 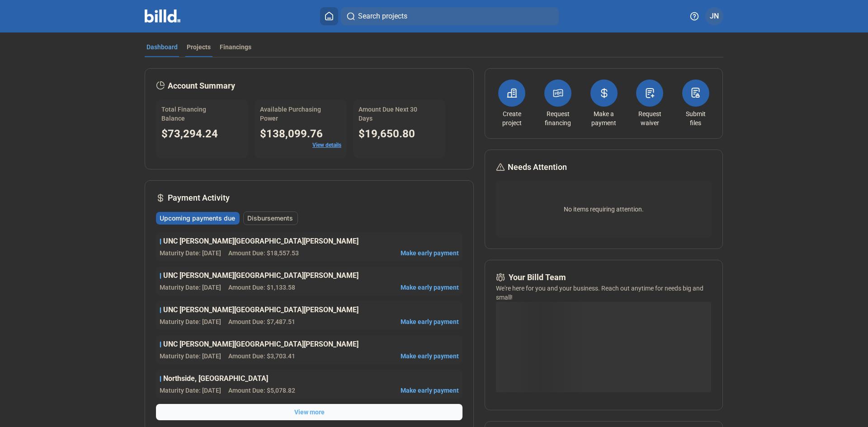 I want to click on a: Make a payment, so click(x=604, y=119).